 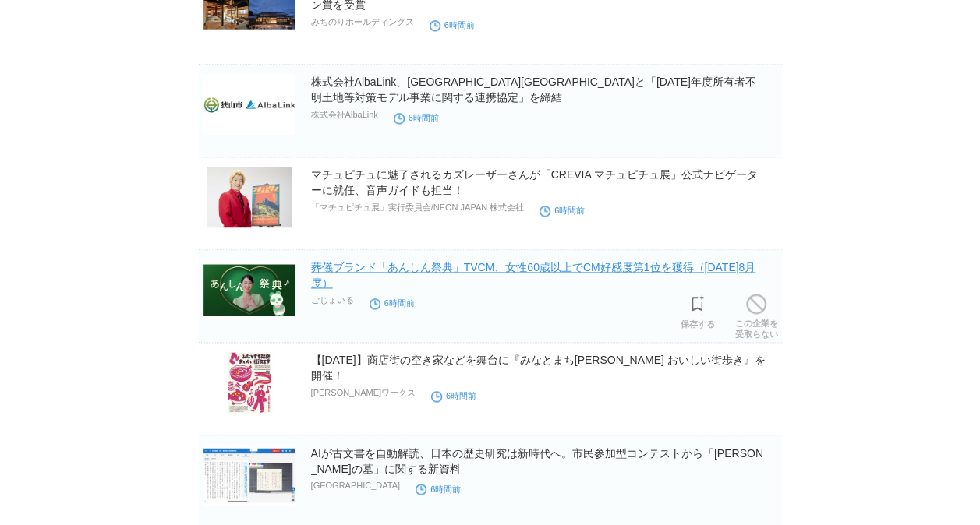 I want to click on p: みちのりホールディングス, so click(x=363, y=22).